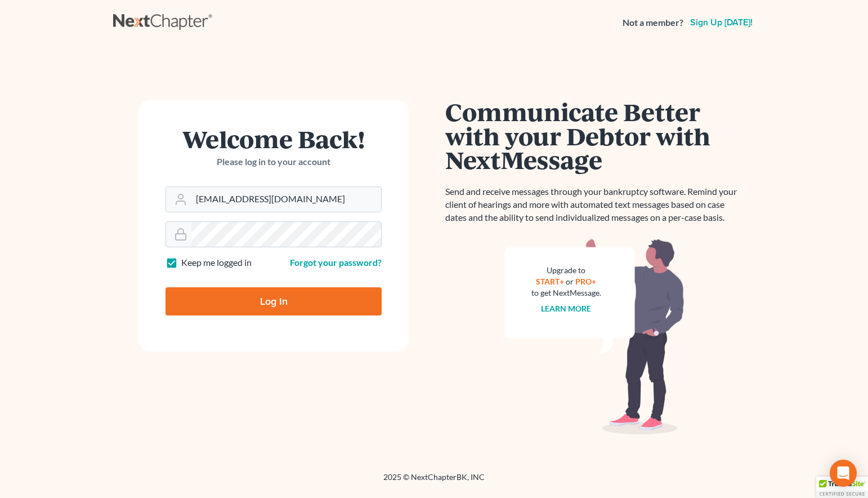 The image size is (868, 498). I want to click on h1: Welcome Back!, so click(274, 138).